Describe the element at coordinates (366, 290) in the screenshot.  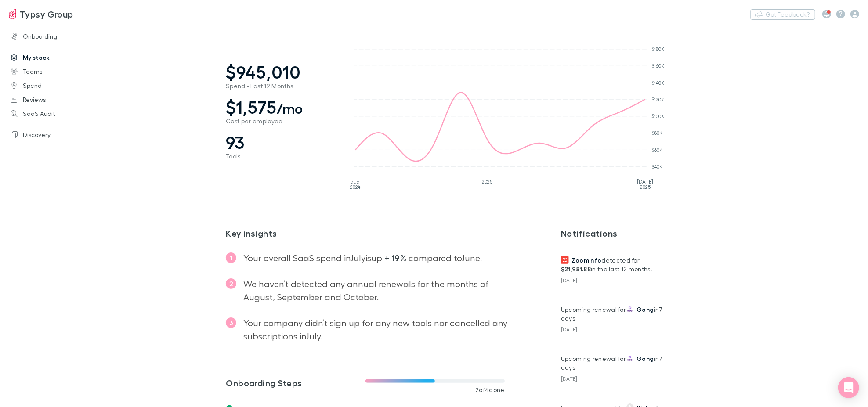
I see `span: We haven’t detected any annual renewals for the months of August, September and October .` at that location.